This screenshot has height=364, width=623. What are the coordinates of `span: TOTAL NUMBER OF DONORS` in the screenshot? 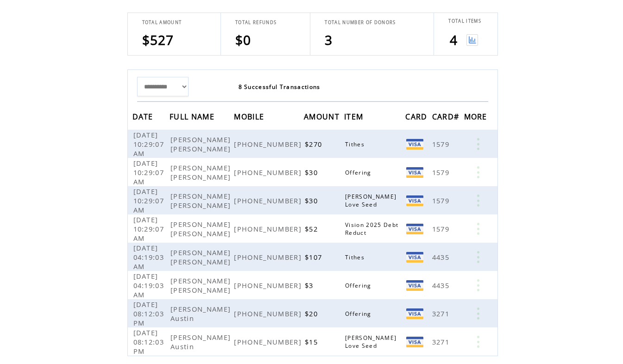 It's located at (360, 23).